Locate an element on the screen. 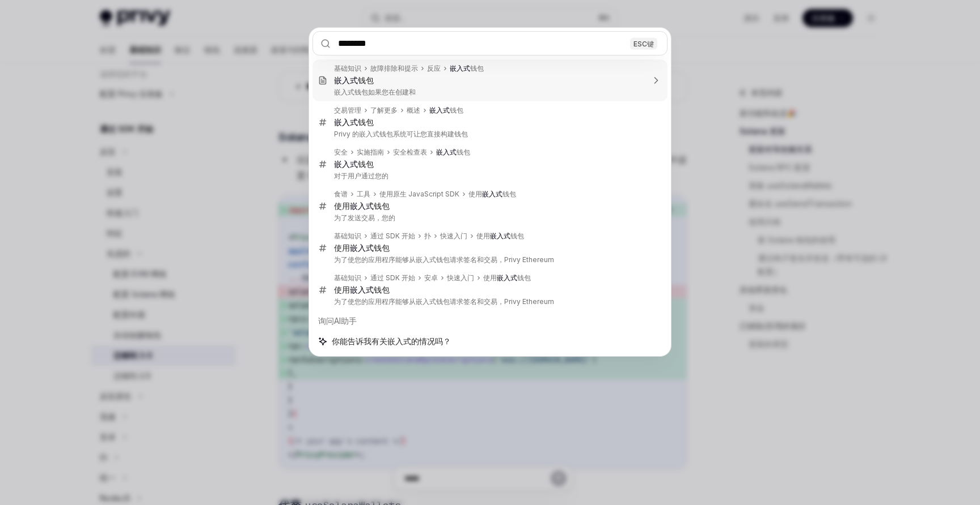 This screenshot has height=505, width=980. font: 食谱 is located at coordinates (341, 194).